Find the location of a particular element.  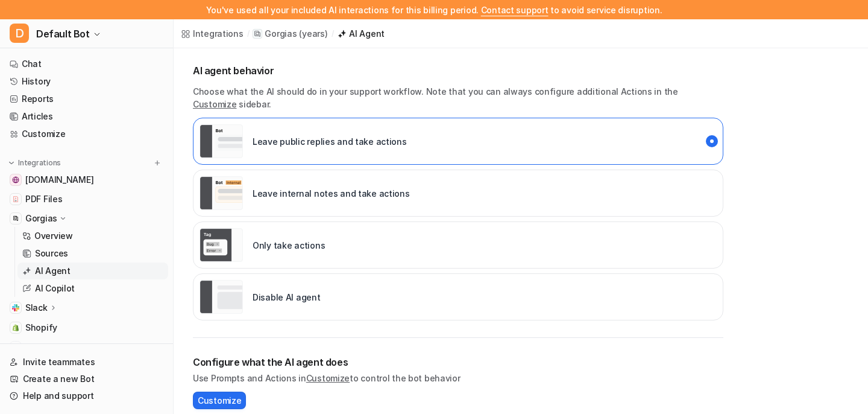

a: ShopifyShopify is located at coordinates (87, 327).